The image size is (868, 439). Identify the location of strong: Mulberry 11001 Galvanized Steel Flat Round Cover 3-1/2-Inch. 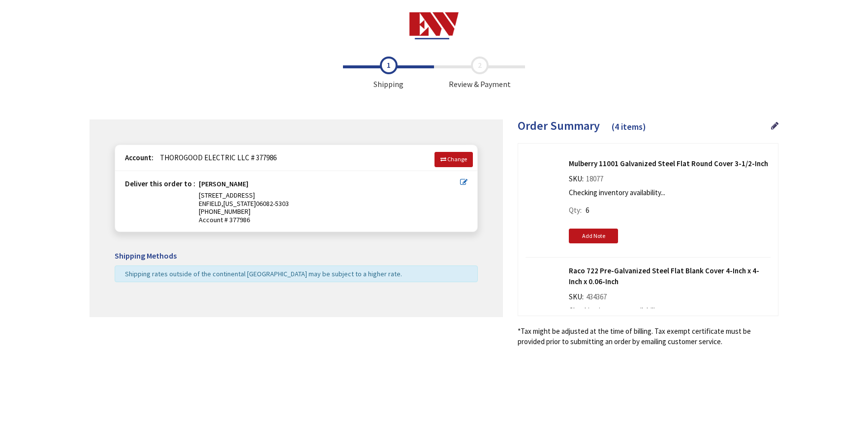
(670, 164).